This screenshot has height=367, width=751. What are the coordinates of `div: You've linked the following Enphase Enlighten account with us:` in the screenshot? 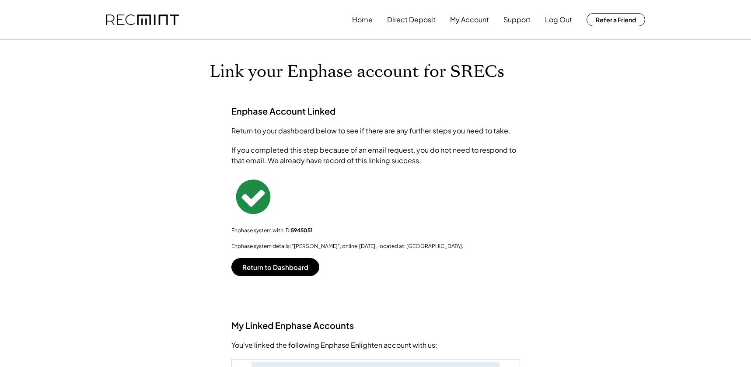 It's located at (376, 345).